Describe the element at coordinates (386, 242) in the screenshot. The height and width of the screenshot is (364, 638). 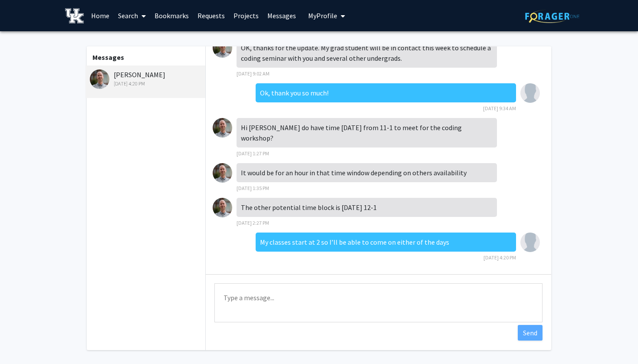
I see `div: My classes start at 2 so I’ll be able to come on either of the days` at that location.